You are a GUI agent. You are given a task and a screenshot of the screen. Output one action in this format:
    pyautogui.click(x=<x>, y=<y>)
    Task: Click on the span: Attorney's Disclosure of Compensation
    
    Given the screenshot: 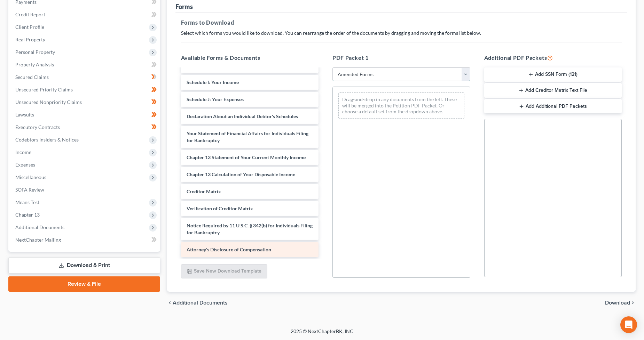 What is the action you would take?
    pyautogui.click(x=229, y=249)
    